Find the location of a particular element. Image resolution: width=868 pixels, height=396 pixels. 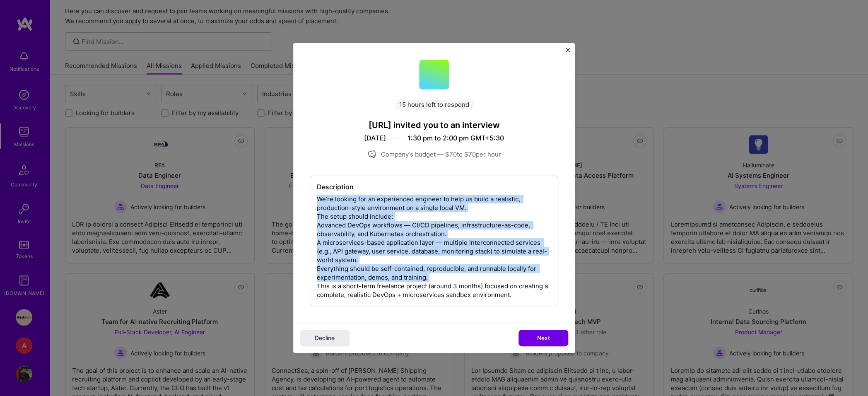

div: Company’s budget — $ 70 to $ 70 per hour is located at coordinates (434, 154).